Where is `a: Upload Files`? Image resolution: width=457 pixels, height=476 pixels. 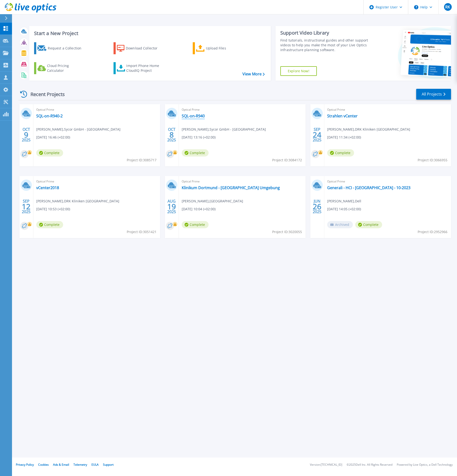
a: Upload Files is located at coordinates (219, 48).